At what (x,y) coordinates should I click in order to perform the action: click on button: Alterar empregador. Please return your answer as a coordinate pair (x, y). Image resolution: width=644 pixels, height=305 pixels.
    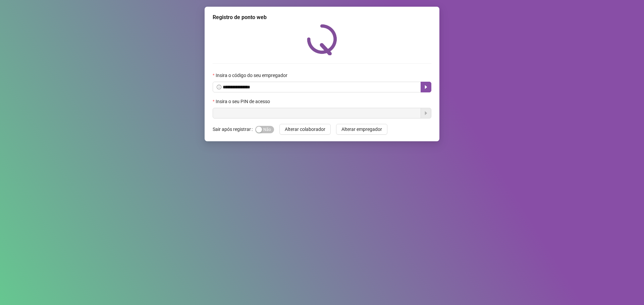
    Looking at the image, I should click on (362, 130).